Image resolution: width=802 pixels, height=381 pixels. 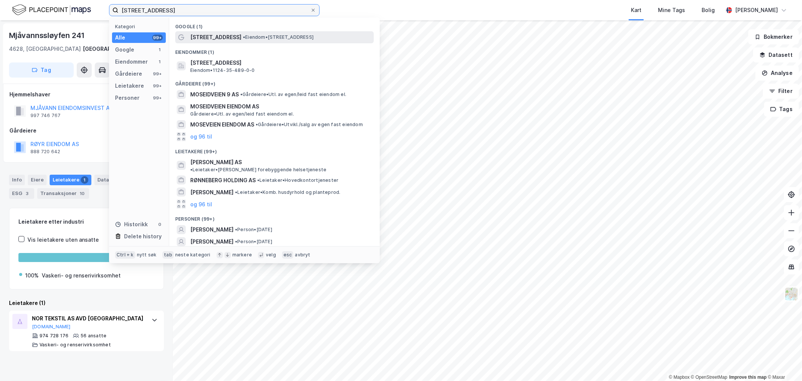 I want to click on div: ESG, so click(x=21, y=193).